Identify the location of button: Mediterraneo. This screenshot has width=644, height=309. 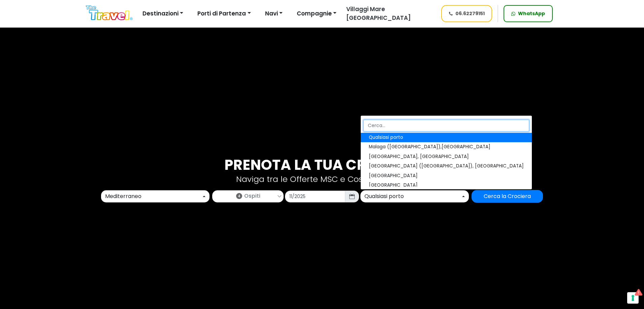
(156, 197).